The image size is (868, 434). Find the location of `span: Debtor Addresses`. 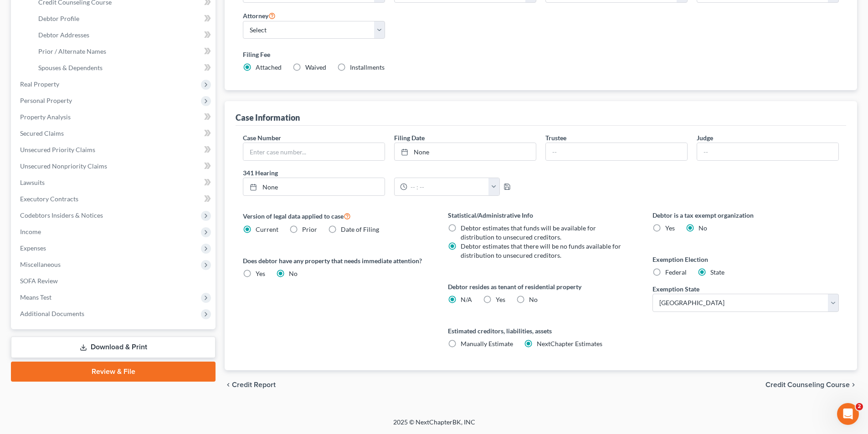

span: Debtor Addresses is located at coordinates (64, 34).